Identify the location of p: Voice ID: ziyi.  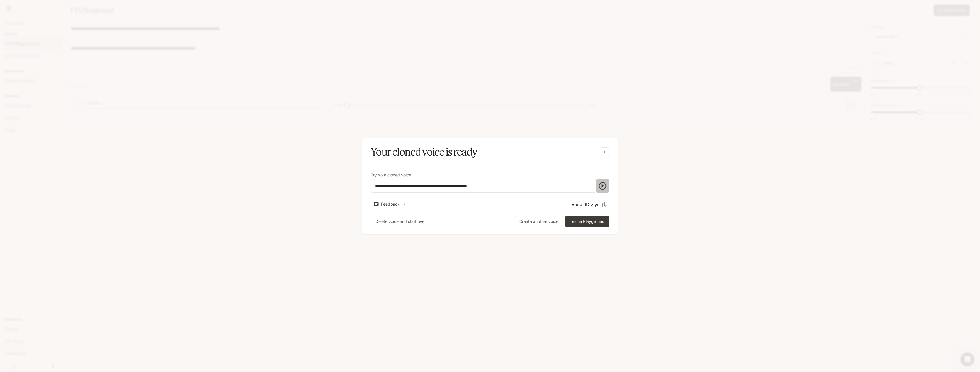
(585, 204).